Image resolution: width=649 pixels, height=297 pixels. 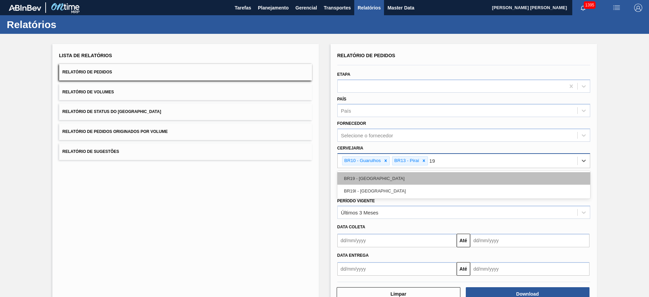 What do you see at coordinates (401, 8) in the screenshot?
I see `span: Master Data` at bounding box center [401, 8].